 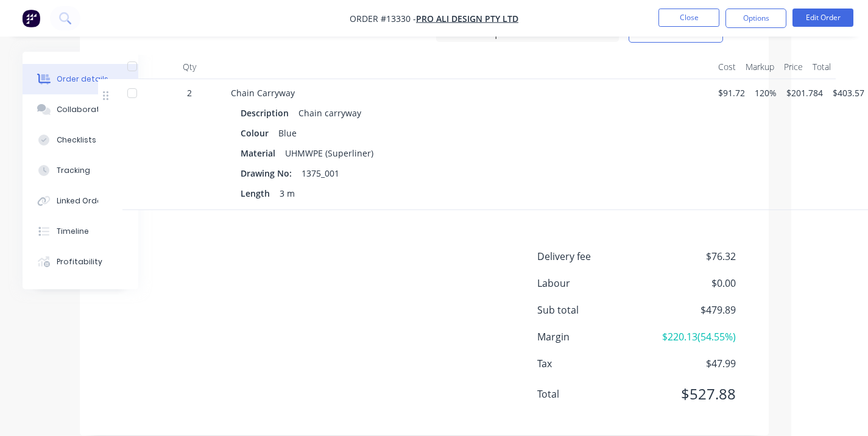 What do you see at coordinates (189, 93) in the screenshot?
I see `span: 2` at bounding box center [189, 93].